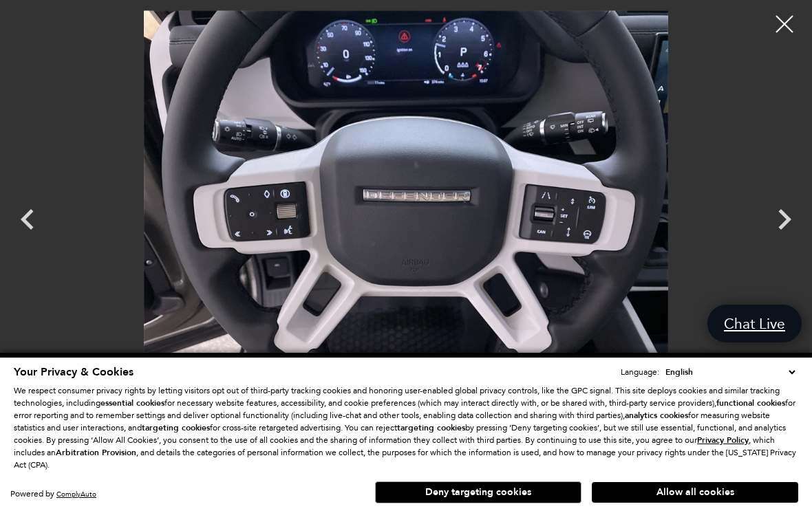  I want to click on strong: analytics cookies, so click(657, 416).